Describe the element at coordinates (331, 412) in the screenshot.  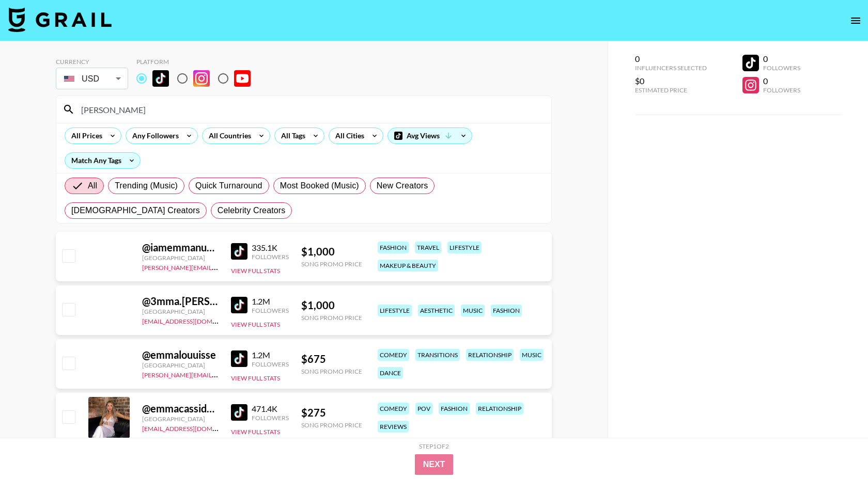
I see `div: $ 275` at that location.